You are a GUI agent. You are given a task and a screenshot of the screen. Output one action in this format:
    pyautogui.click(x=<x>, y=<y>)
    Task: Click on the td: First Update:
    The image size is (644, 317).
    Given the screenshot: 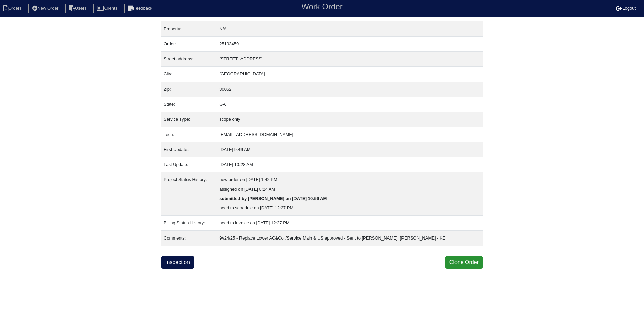 What is the action you would take?
    pyautogui.click(x=189, y=150)
    